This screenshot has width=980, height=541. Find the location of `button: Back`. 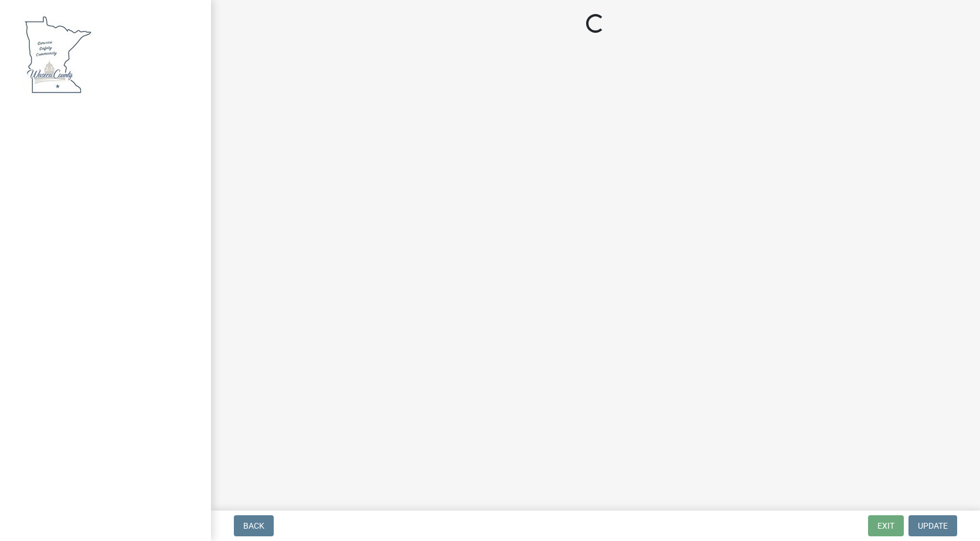

button: Back is located at coordinates (254, 526).